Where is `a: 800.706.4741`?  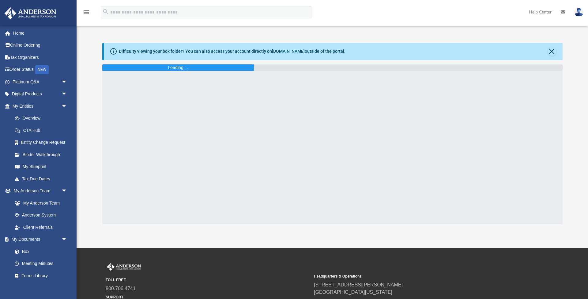 a: 800.706.4741 is located at coordinates (121, 288).